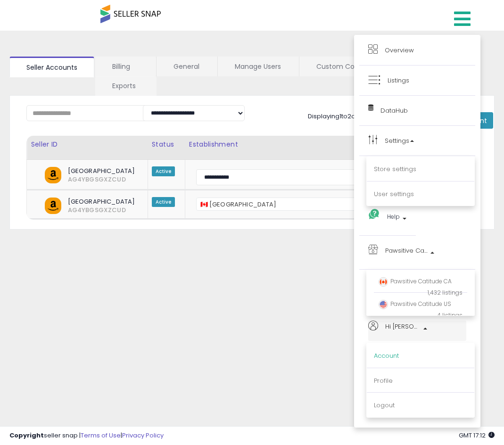 The height and width of the screenshot is (445, 504). What do you see at coordinates (186, 66) in the screenshot?
I see `a: General` at bounding box center [186, 66].